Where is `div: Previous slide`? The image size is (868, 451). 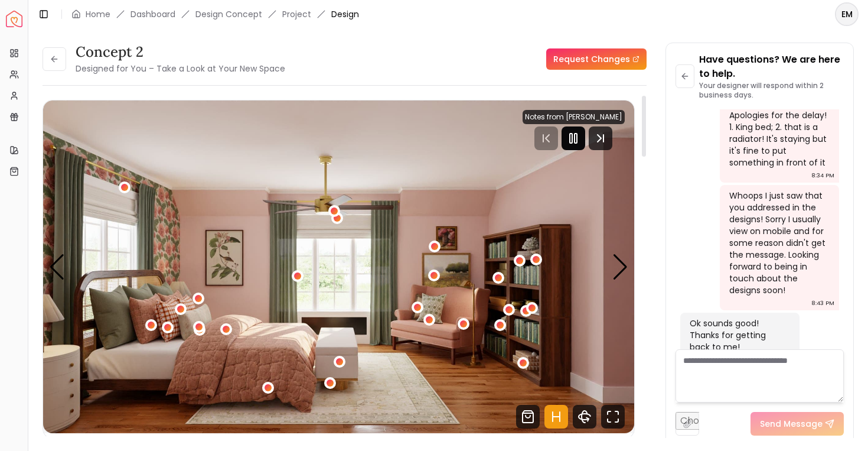 div: Previous slide is located at coordinates (56, 267).